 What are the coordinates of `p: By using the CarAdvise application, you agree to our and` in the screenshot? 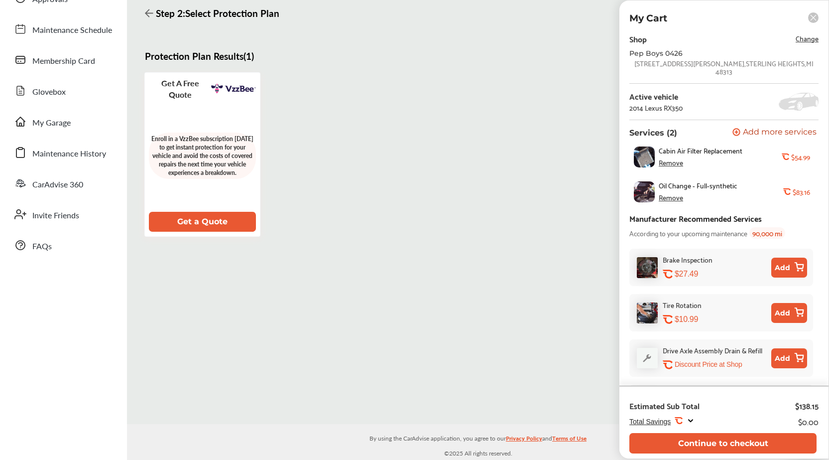 It's located at (478, 437).